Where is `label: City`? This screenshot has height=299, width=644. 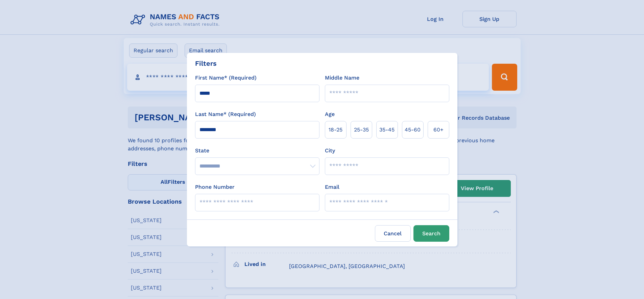 label: City is located at coordinates (330, 151).